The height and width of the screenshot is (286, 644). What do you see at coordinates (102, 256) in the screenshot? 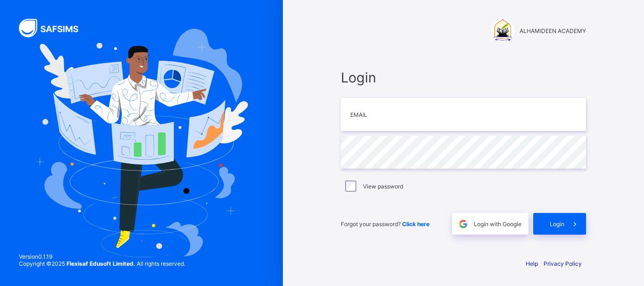
I see `span: Version 0.1.19` at bounding box center [102, 256].